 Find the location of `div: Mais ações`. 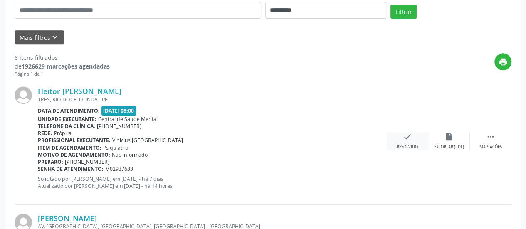

div: Mais ações is located at coordinates (490, 147).